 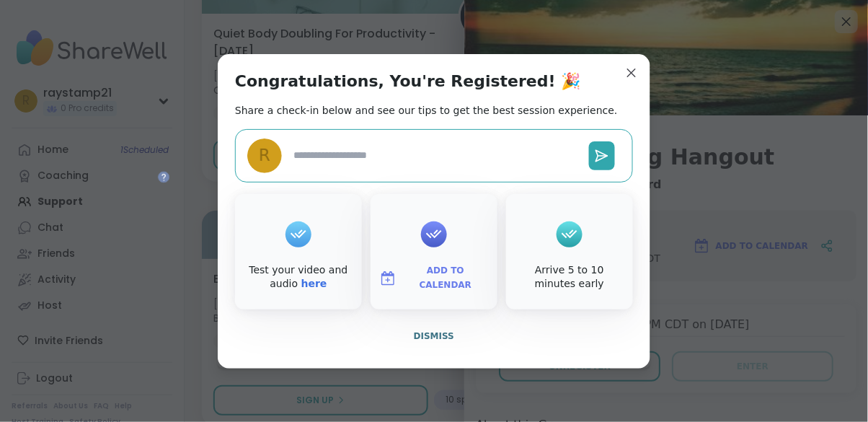 What do you see at coordinates (408, 81) in the screenshot?
I see `h1: Congratulations, You're Registered! 🎉` at bounding box center [408, 81].